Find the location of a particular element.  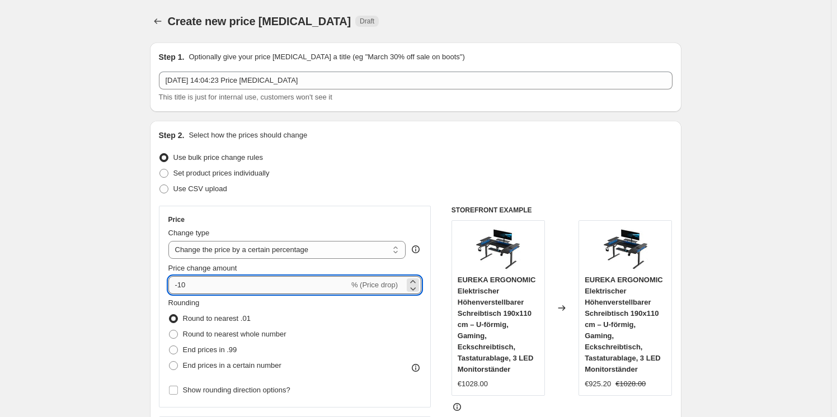

input: 30% off holiday sale is located at coordinates (416, 81).